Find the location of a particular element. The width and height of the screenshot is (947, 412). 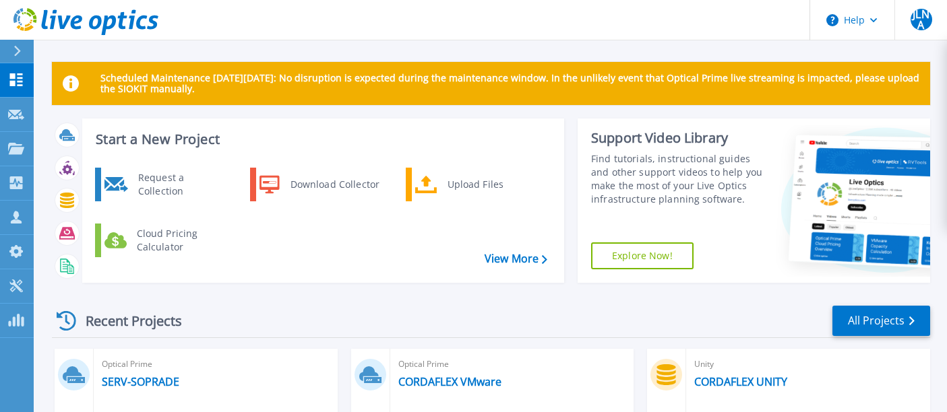

div: Cloud Pricing Calculator is located at coordinates (180, 241).